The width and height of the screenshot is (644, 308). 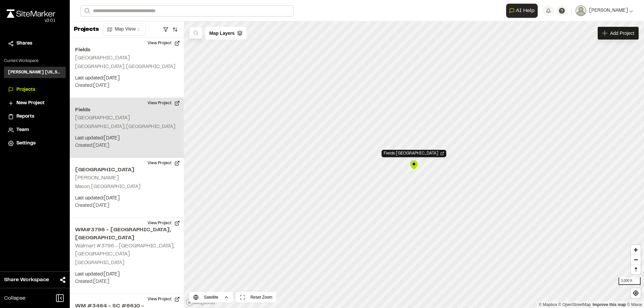 What do you see at coordinates (636, 260) in the screenshot?
I see `span: Zoom out` at bounding box center [636, 260].